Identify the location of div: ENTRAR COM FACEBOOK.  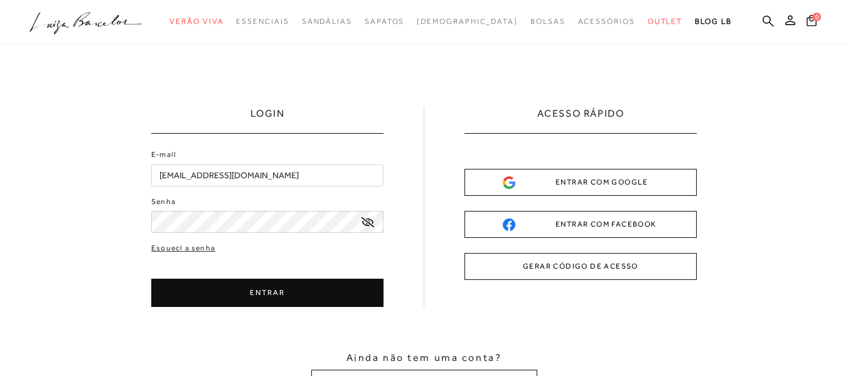
(581, 224).